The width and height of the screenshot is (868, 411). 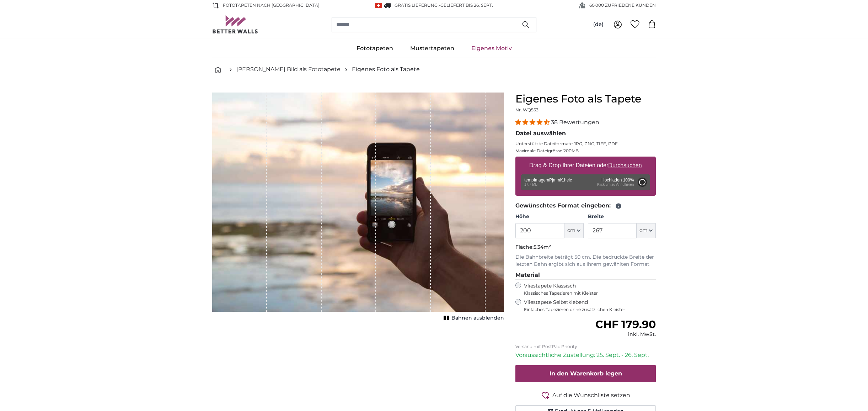 What do you see at coordinates (586, 373) in the screenshot?
I see `button: In den Warenkorb legen` at bounding box center [586, 373].